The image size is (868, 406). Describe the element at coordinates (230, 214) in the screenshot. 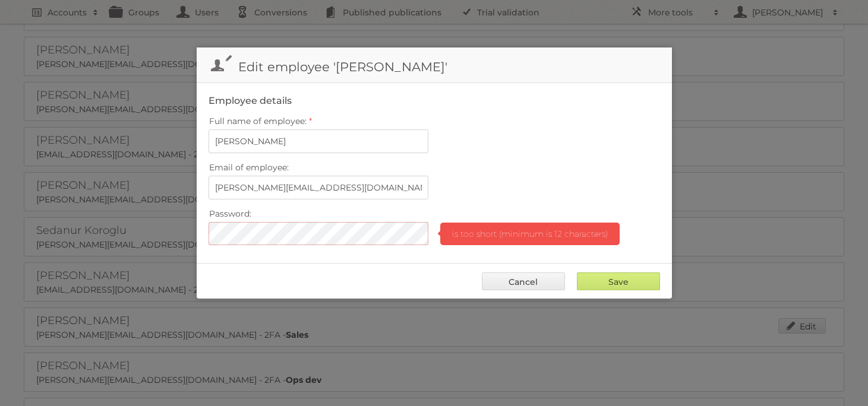

I see `span: Password:` at that location.